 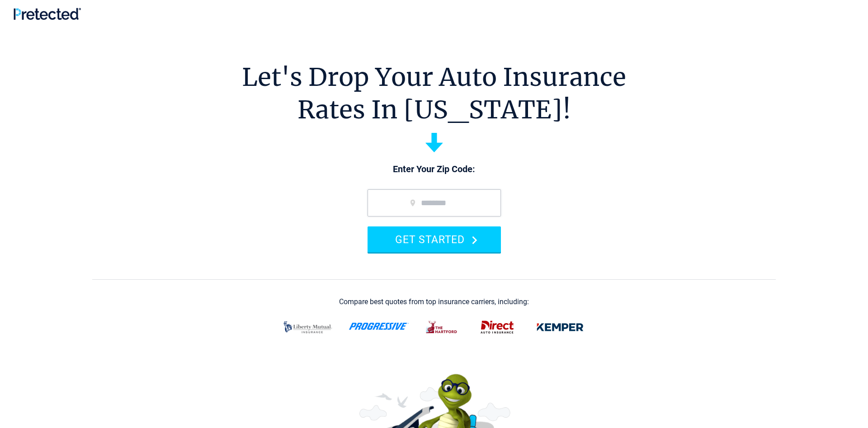 What do you see at coordinates (379, 327) in the screenshot?
I see `img: progressive` at bounding box center [379, 327].